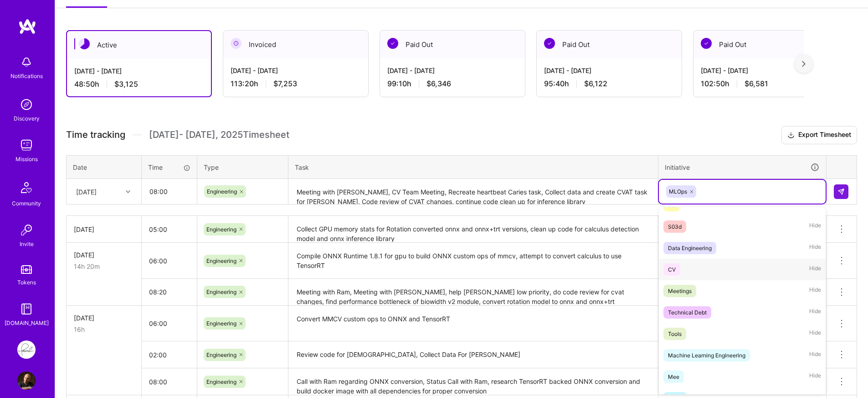 This screenshot has height=398, width=868. What do you see at coordinates (473, 381) in the screenshot?
I see `textarea: Call with Ram regarding ONNX conversion, Status Call with Ram, research TensorRT backed ONNX conv...` at bounding box center [473, 381].